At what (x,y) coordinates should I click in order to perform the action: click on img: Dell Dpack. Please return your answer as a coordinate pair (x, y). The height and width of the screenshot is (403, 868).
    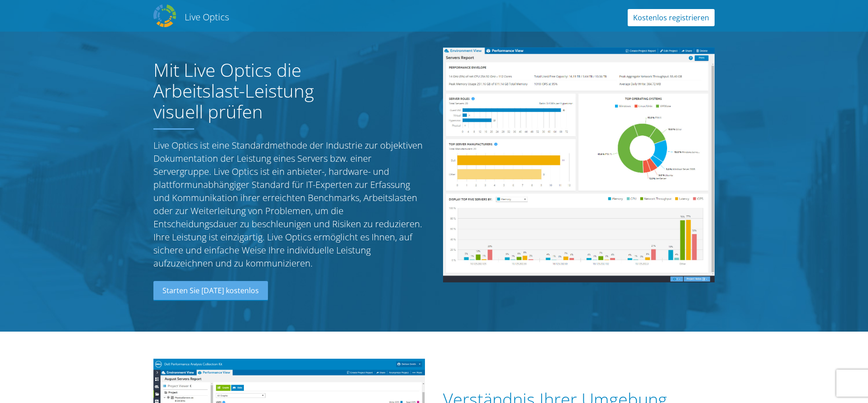
    Looking at the image, I should click on (165, 16).